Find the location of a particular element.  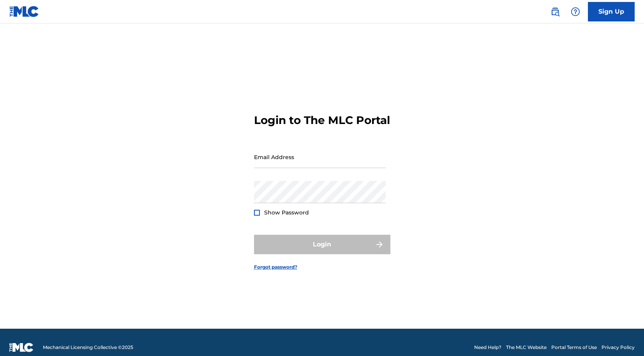

h3: Login to The MLC Portal is located at coordinates (322, 120).